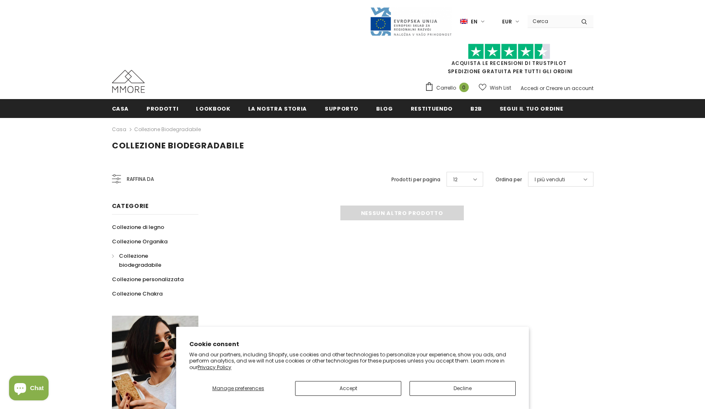  I want to click on a: Prodotti, so click(162, 108).